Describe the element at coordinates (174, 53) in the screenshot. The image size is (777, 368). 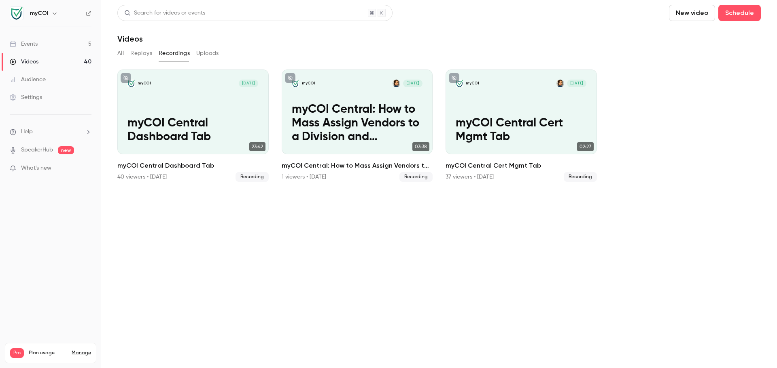
I see `button: Recordings` at that location.